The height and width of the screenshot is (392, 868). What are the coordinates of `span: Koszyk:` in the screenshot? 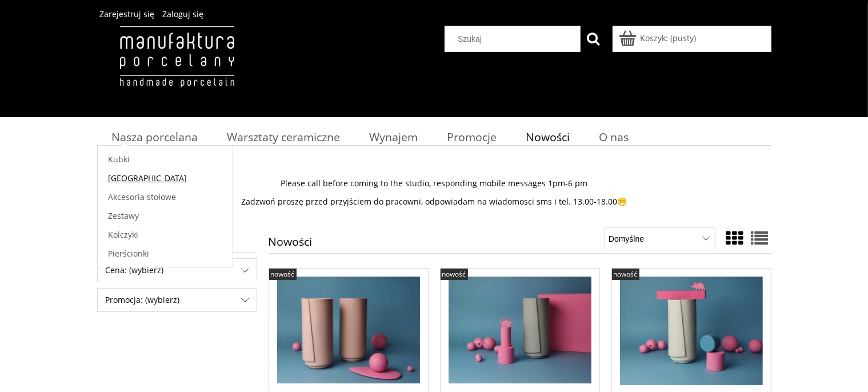 It's located at (654, 38).